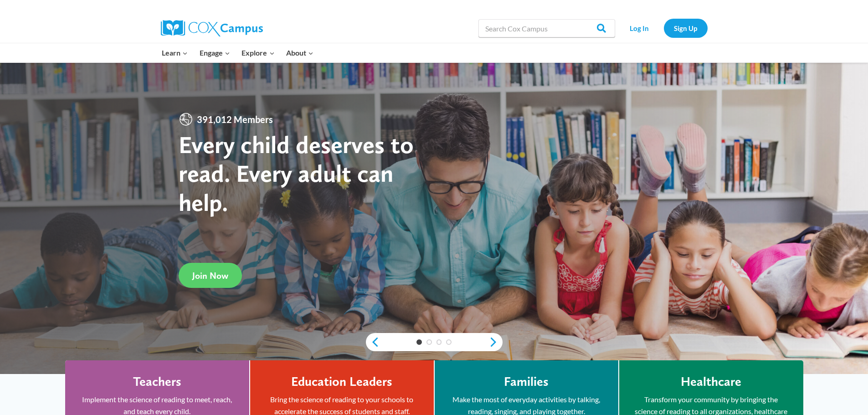 The height and width of the screenshot is (415, 868). What do you see at coordinates (212, 28) in the screenshot?
I see `img: Cox Campus` at bounding box center [212, 28].